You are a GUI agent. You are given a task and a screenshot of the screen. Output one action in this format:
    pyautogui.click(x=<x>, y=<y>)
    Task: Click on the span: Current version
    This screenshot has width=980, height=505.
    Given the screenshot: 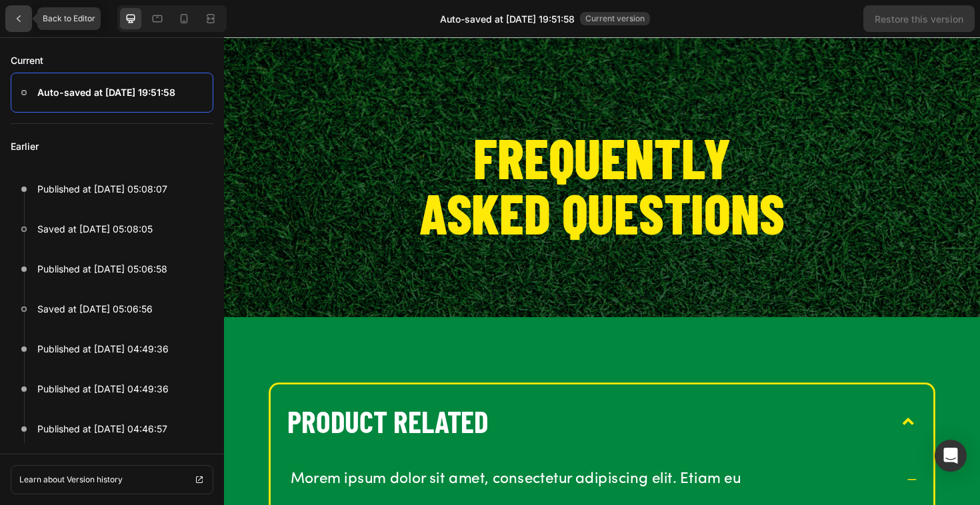 What is the action you would take?
    pyautogui.click(x=615, y=19)
    